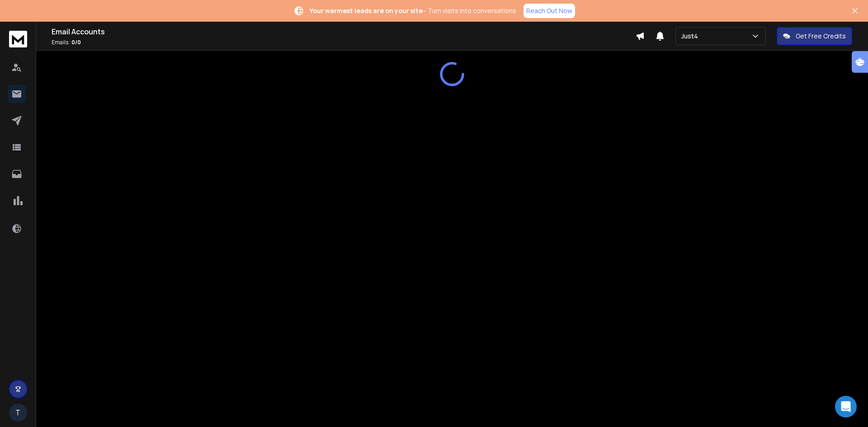 The image size is (868, 427). I want to click on p: Emails :, so click(343, 42).